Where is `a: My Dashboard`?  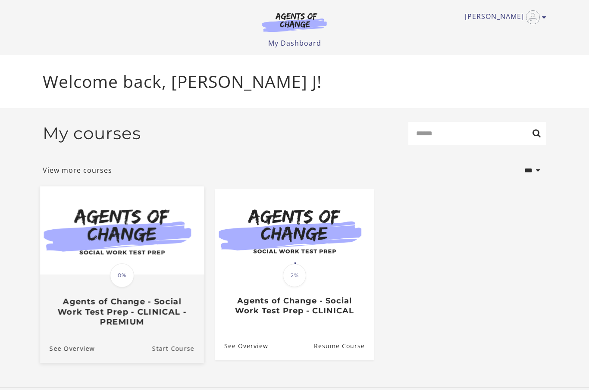
a: My Dashboard is located at coordinates (294, 43).